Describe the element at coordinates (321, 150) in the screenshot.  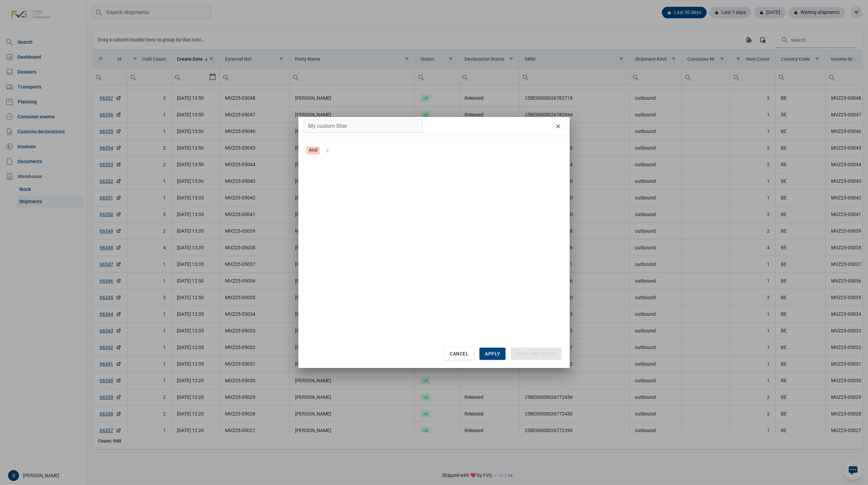
I see `div: Group item` at that location.